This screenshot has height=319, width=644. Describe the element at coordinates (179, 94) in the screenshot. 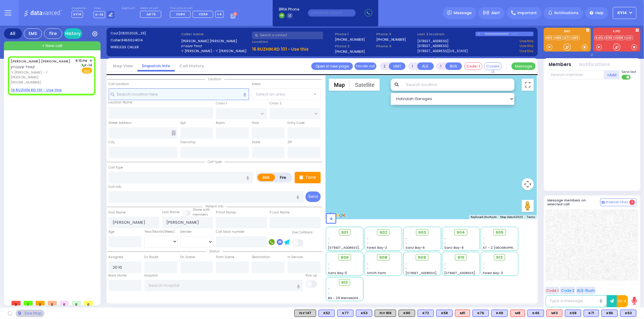

I see `input: Search location here` at that location.